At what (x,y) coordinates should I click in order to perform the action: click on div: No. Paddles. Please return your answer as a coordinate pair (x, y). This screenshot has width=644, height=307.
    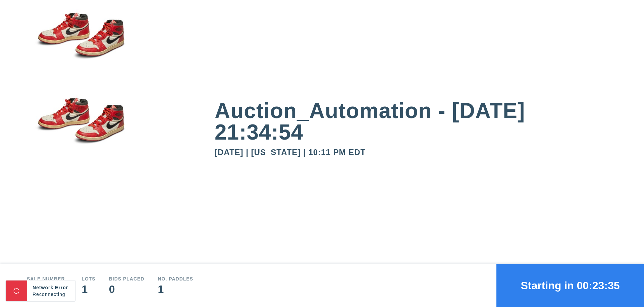
    Looking at the image, I should click on (176, 279).